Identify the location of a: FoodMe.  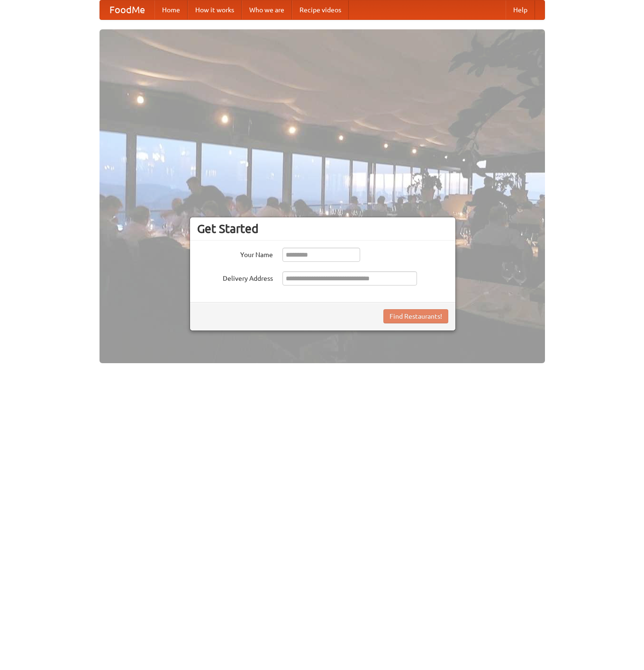
(127, 10).